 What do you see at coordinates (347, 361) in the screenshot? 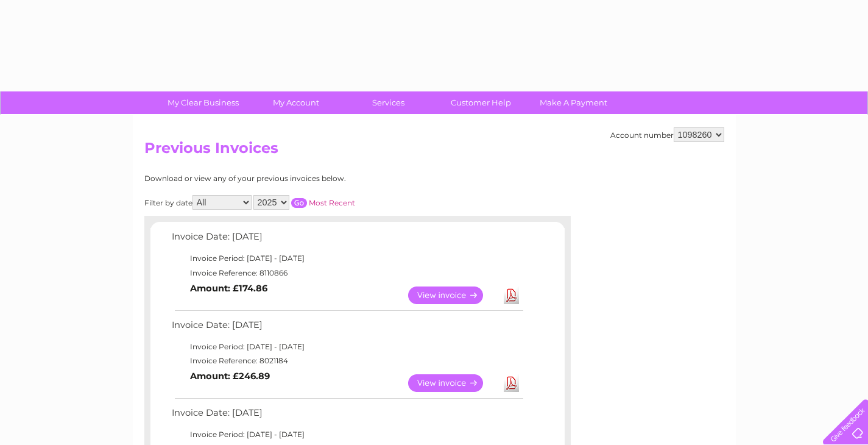
I see `td: Invoice Reference: 8021184` at bounding box center [347, 361].